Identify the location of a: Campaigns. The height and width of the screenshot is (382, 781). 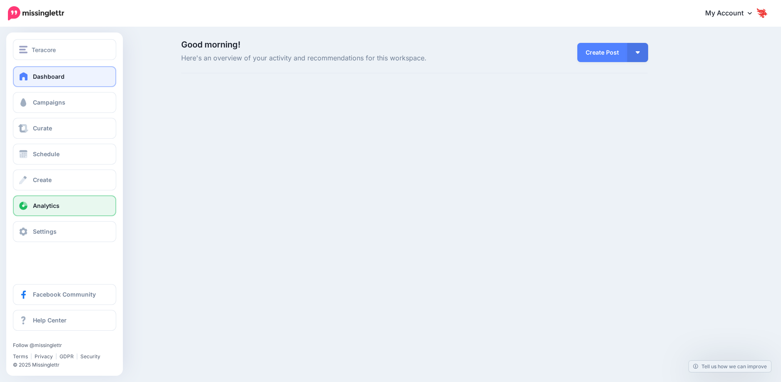
(65, 102).